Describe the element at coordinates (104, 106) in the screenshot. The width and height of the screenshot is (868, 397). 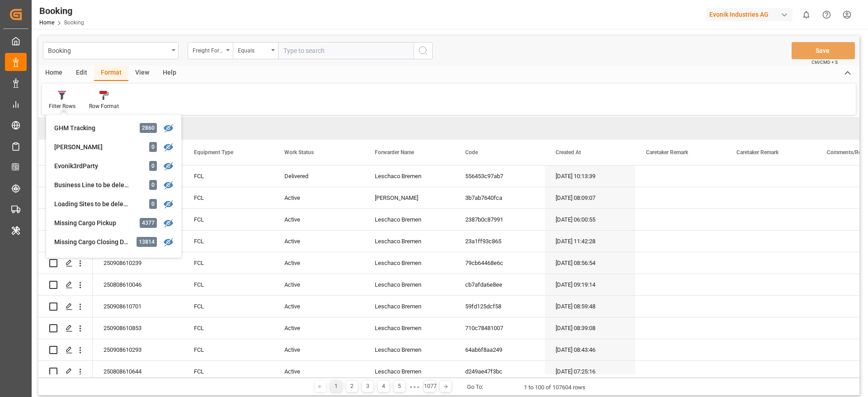
I see `div: Row Format` at that location.